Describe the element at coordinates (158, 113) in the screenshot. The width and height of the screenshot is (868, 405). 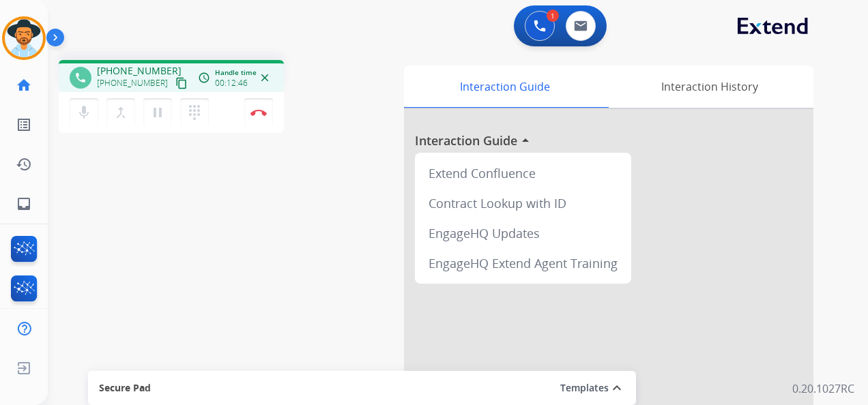
I see `mat-icon: pause` at that location.